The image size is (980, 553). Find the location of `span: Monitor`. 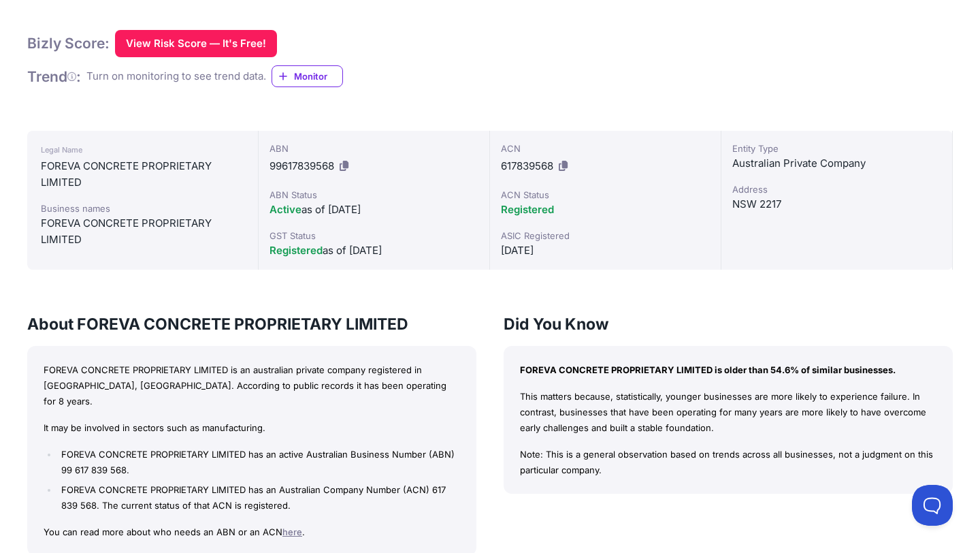

span: Monitor is located at coordinates (318, 76).